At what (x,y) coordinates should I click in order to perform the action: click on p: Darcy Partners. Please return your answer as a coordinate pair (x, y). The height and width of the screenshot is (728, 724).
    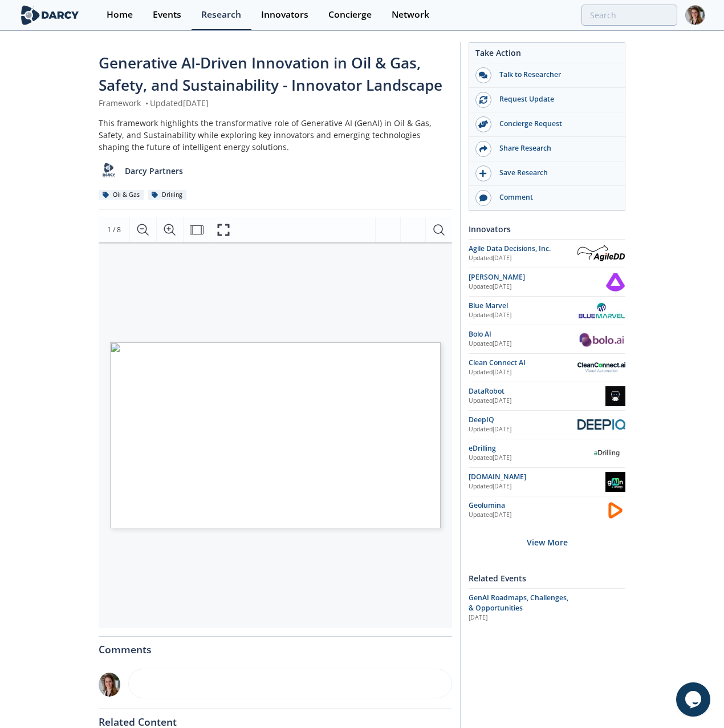
    Looking at the image, I should click on (154, 170).